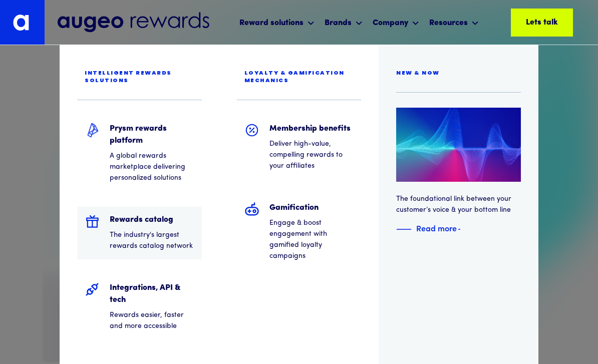  What do you see at coordinates (312, 240) in the screenshot?
I see `p: Engage & boost engagement with gamified loyalty campaigns` at bounding box center [312, 240].